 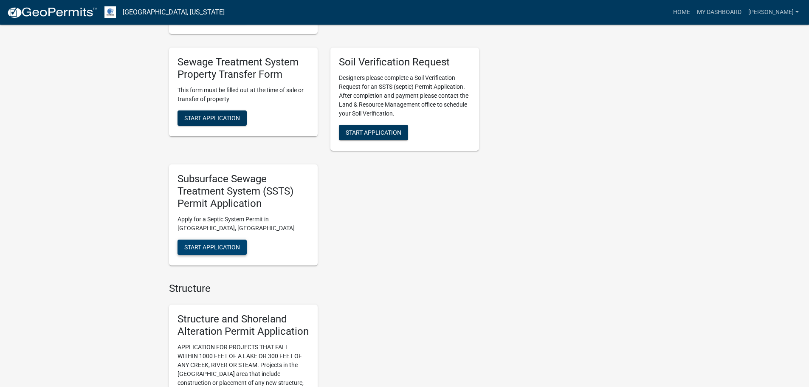 What do you see at coordinates (719, 12) in the screenshot?
I see `a: My Dashboard` at bounding box center [719, 12].